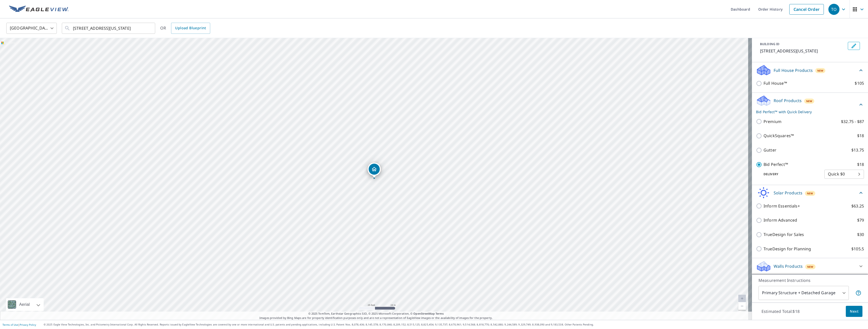  Describe the element at coordinates (854, 312) in the screenshot. I see `button: Next` at that location.